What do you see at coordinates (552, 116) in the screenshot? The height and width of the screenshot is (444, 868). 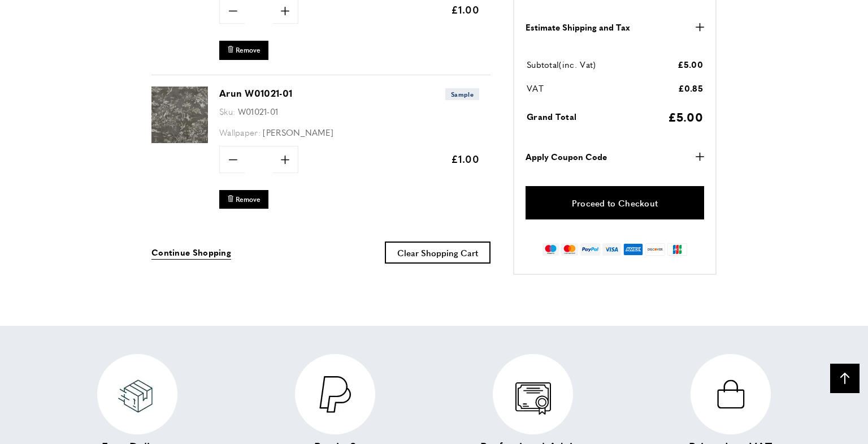 I see `span: Grand Total` at bounding box center [552, 116].